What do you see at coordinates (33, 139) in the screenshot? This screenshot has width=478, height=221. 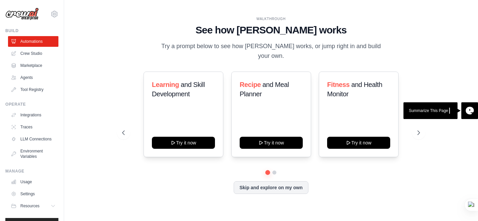 I see `a: LLM Connections` at bounding box center [33, 139].